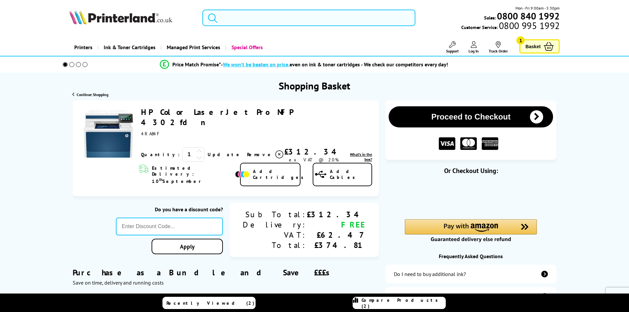 The width and height of the screenshot is (629, 312). Describe the element at coordinates (471, 274) in the screenshot. I see `a: additional-ink` at that location.